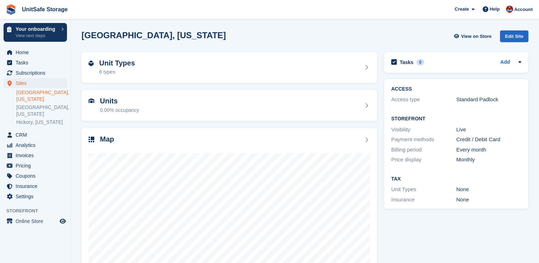 This screenshot has height=263, width=539. What do you see at coordinates (37, 135) in the screenshot?
I see `span: CRM` at bounding box center [37, 135].